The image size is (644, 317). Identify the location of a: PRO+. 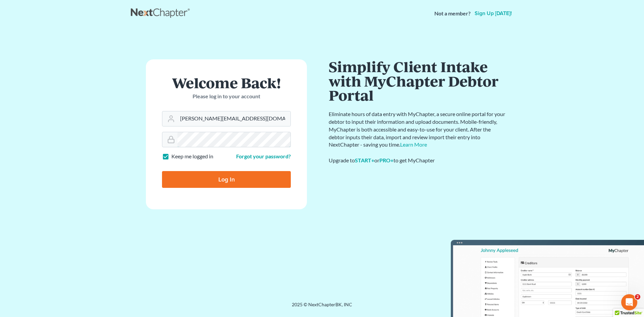
(387, 160).